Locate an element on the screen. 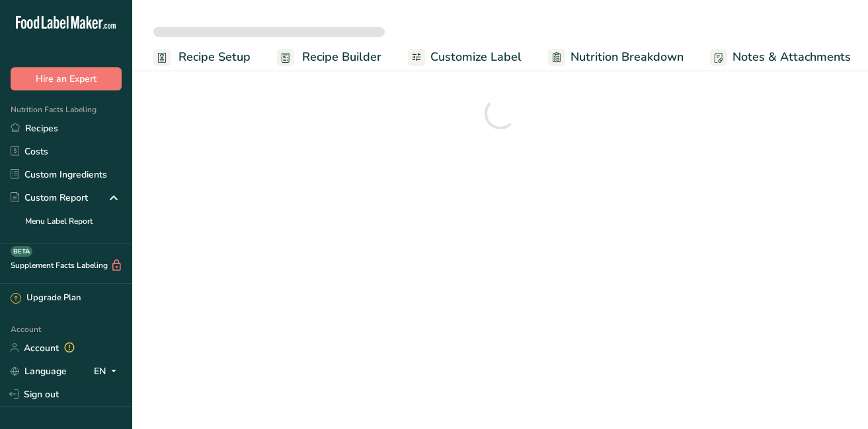  a: Notes & Attachments is located at coordinates (780, 57).